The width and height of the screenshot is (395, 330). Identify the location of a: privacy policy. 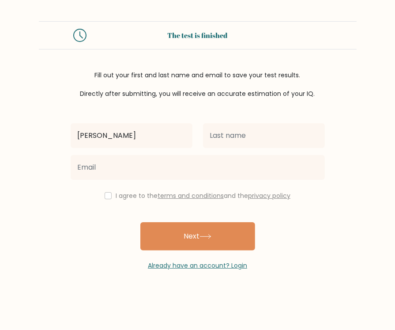
(270, 196).